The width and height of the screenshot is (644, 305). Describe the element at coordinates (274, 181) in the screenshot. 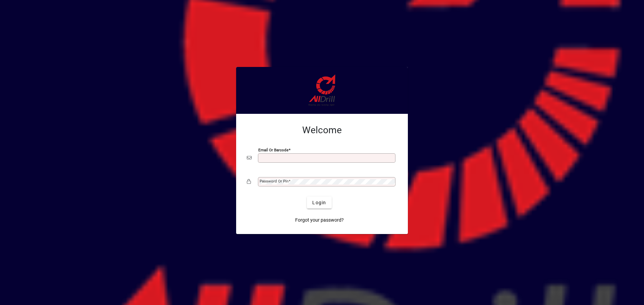

I see `mat-label: Password or Pin` at that location.